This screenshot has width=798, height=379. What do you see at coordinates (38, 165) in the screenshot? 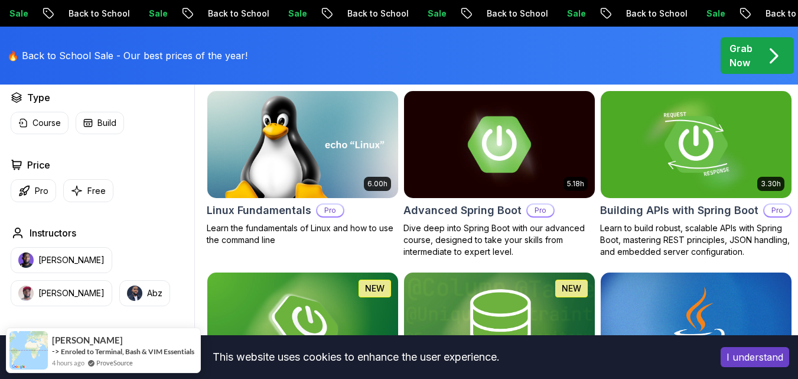
I see `h2: Price` at bounding box center [38, 165].